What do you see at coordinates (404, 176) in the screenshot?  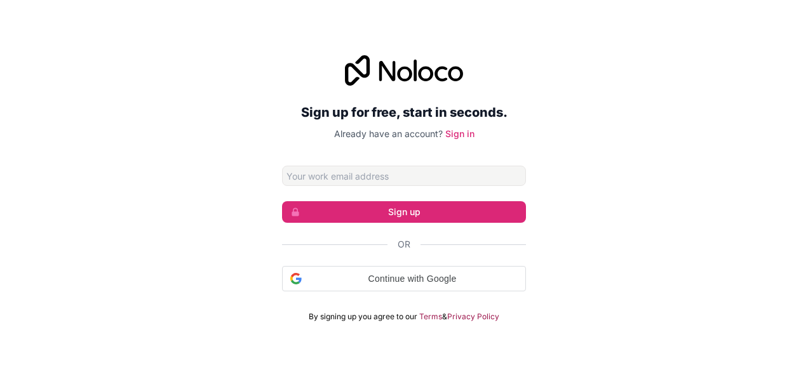 I see `input: Email address` at bounding box center [404, 176].